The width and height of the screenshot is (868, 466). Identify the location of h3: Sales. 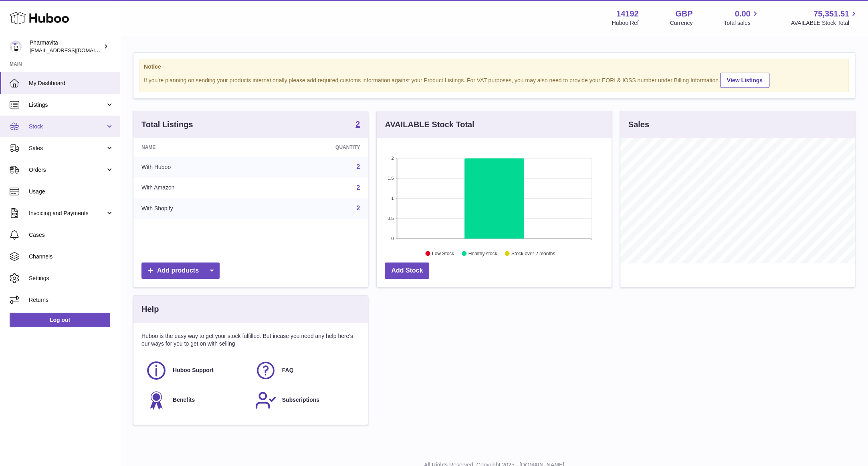
(639, 124).